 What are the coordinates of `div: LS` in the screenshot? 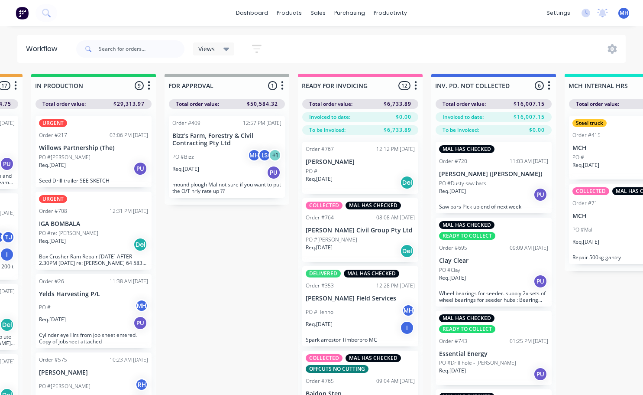 It's located at (265, 155).